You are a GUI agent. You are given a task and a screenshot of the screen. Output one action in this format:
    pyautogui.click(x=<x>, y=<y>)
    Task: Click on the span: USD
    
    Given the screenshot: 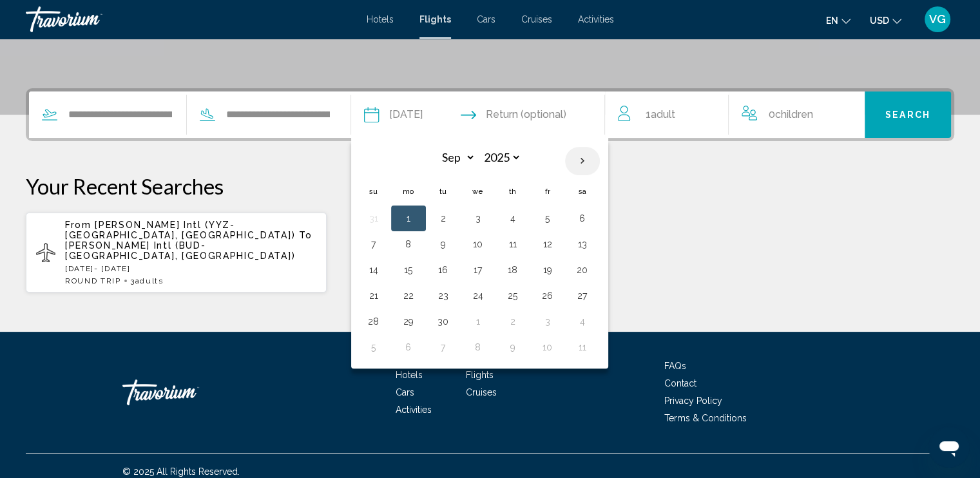 What is the action you would take?
    pyautogui.click(x=880, y=21)
    